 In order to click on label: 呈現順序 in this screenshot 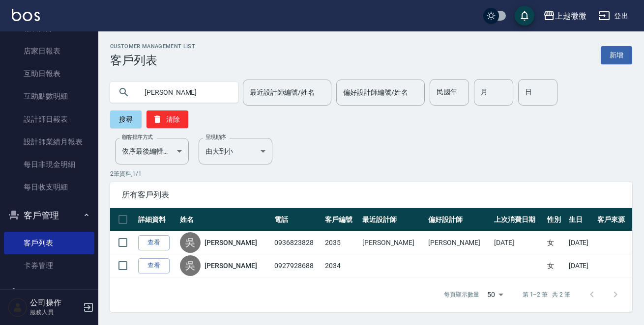, I will do `click(216, 137)`.